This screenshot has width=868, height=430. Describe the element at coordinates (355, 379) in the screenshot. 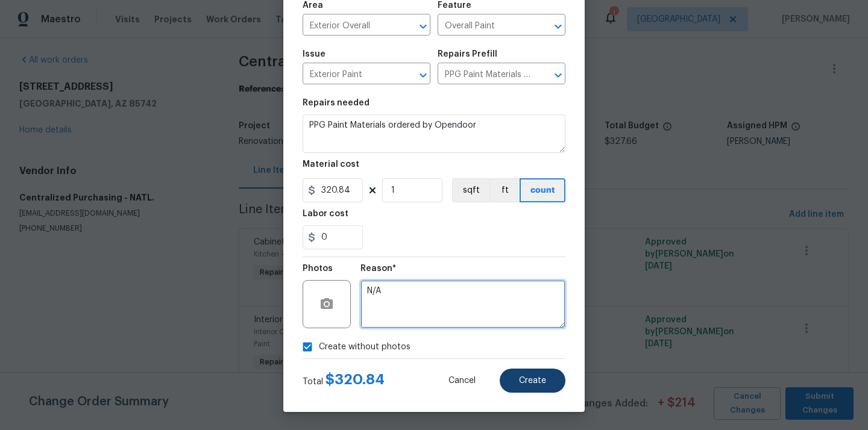

I see `span: $ 320.84` at that location.